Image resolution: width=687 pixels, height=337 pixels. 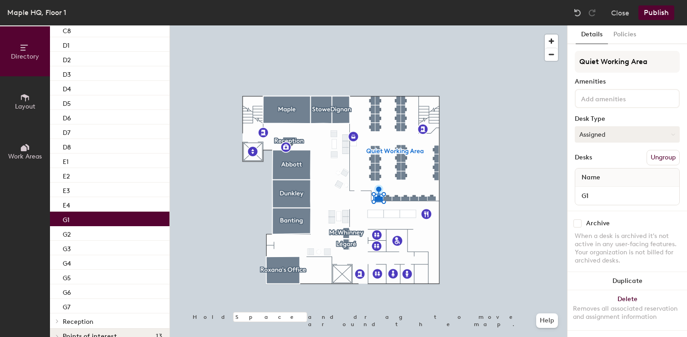 I want to click on p: E4, so click(x=66, y=204).